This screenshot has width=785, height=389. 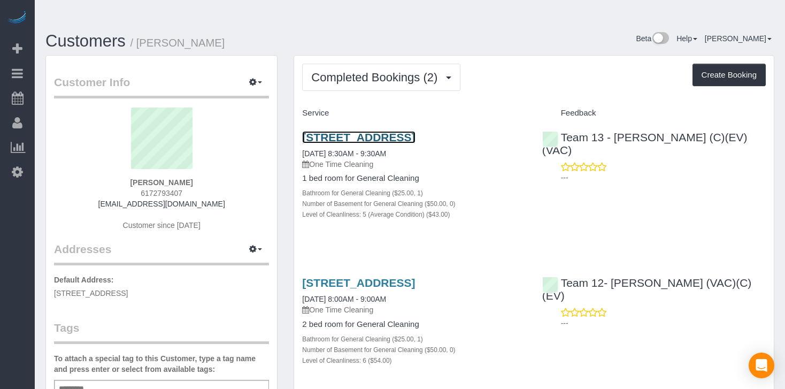 What do you see at coordinates (686, 38) in the screenshot?
I see `a: Help` at bounding box center [686, 38].